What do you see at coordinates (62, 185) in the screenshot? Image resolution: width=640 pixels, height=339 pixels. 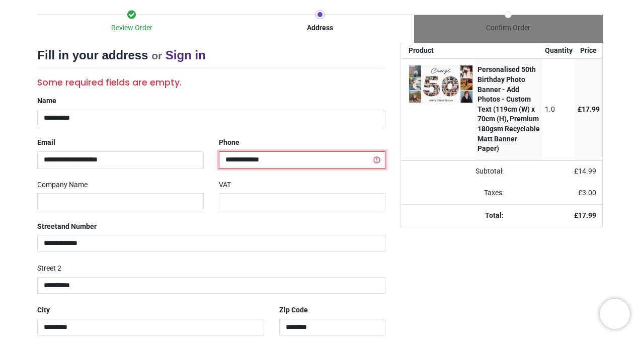 I see `label: Company Name` at bounding box center [62, 185].